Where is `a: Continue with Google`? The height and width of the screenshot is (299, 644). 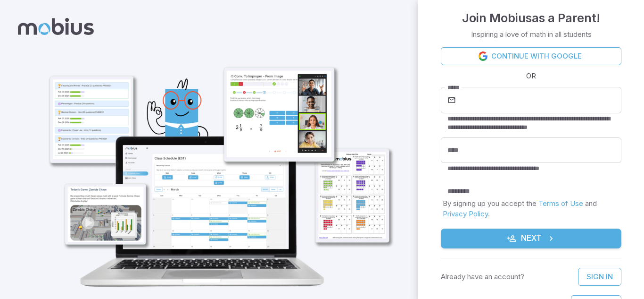 a: Continue with Google is located at coordinates (531, 56).